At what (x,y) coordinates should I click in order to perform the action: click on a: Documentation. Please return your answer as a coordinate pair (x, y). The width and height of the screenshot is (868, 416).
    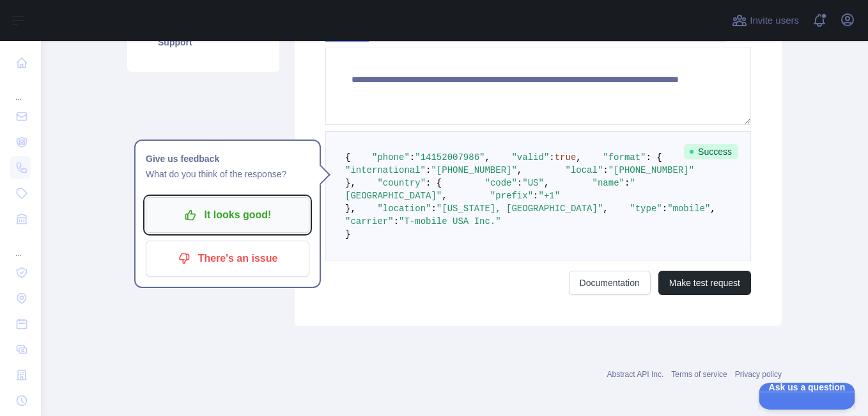
    Looking at the image, I should click on (610, 282).